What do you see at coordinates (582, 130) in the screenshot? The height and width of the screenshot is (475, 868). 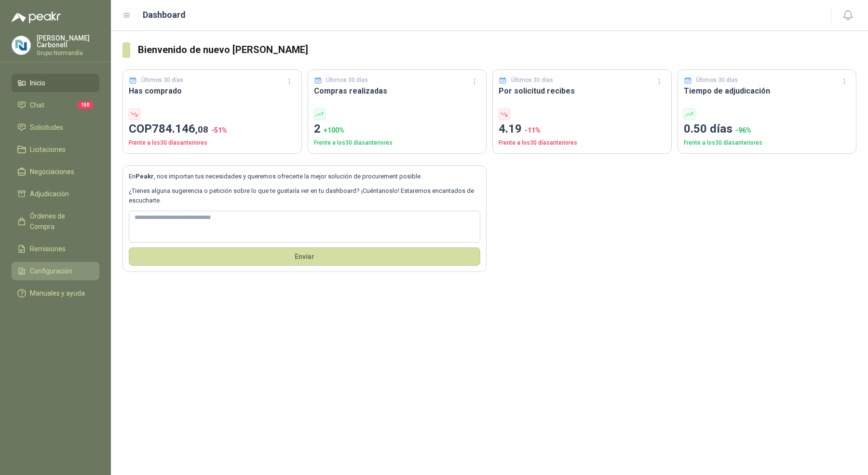 I see `p: 4.19` at bounding box center [582, 130].